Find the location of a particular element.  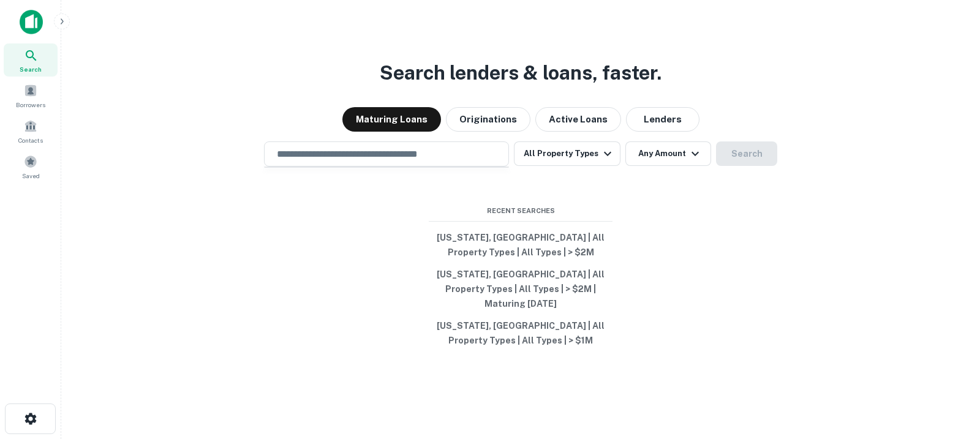

span: Search is located at coordinates (31, 69).